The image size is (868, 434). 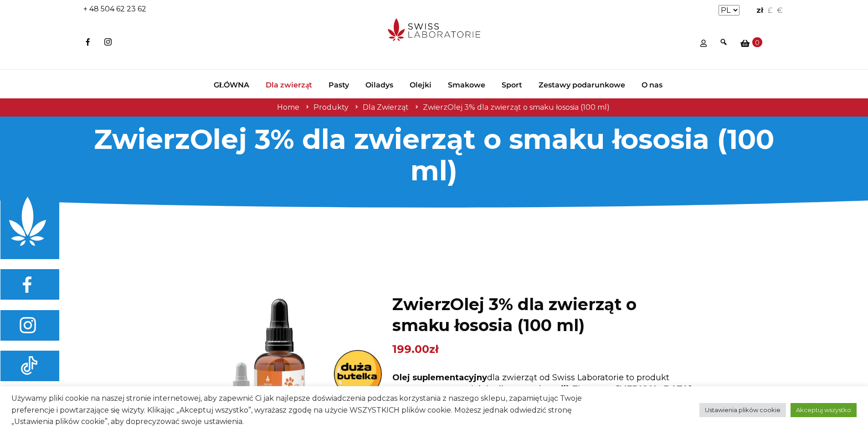 I want to click on a: Produkty, so click(x=331, y=107).